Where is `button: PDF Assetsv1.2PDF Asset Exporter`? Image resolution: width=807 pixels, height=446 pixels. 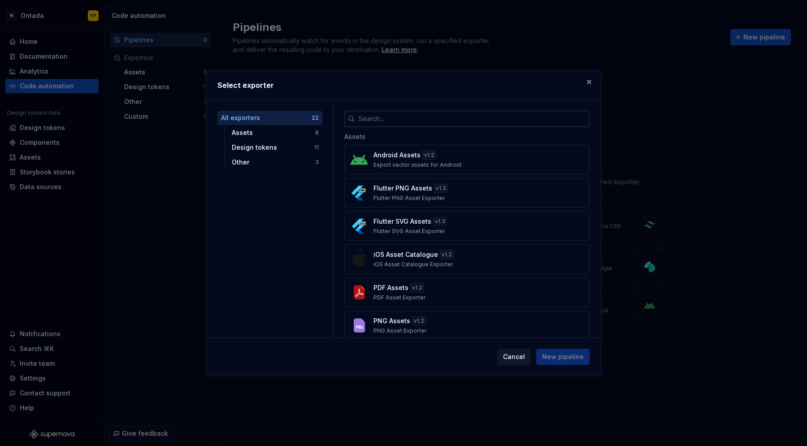 button: PDF Assetsv1.2PDF Asset Exporter is located at coordinates (467, 292).